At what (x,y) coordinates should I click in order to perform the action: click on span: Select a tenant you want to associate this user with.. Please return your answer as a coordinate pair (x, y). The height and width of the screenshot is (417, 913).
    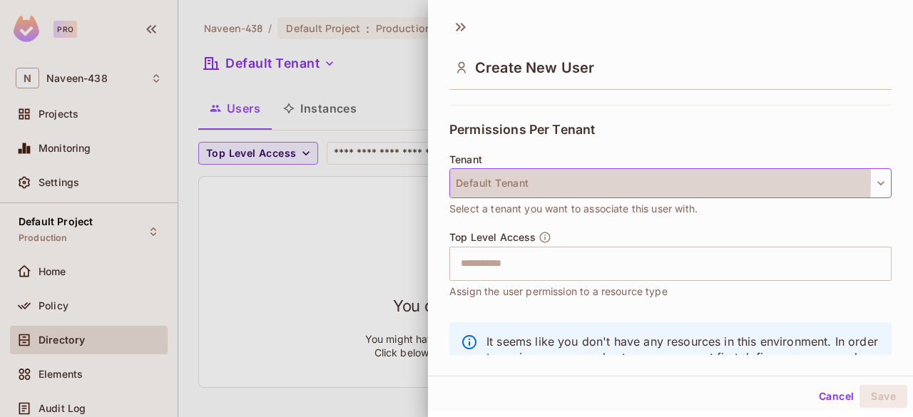
    Looking at the image, I should click on (573, 209).